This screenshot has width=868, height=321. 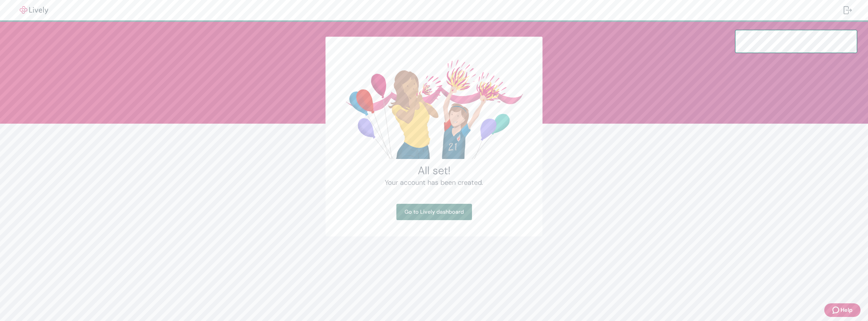 I want to click on svg: Zendesk support icon, so click(x=836, y=310).